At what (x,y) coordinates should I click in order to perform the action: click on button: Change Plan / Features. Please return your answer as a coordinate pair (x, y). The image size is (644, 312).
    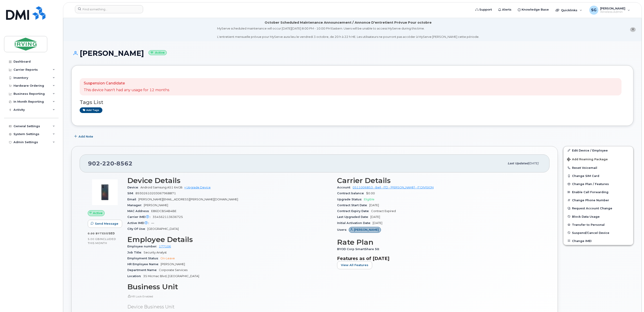
    Looking at the image, I should click on (599, 184).